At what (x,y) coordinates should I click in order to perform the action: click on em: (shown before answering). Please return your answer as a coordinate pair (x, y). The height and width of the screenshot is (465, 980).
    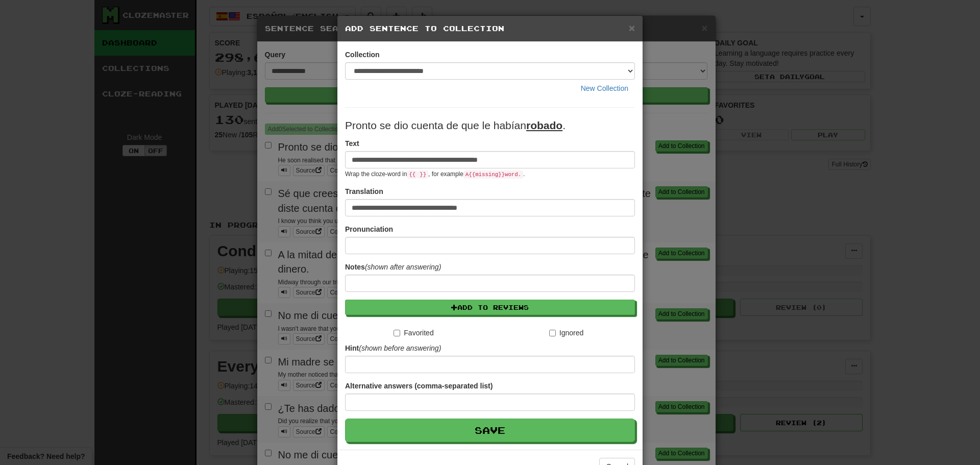
    Looking at the image, I should click on (400, 348).